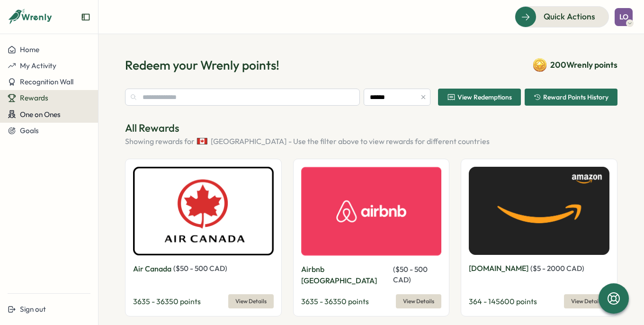  What do you see at coordinates (539, 211) in the screenshot?
I see `img: Amazon.ca` at bounding box center [539, 211].